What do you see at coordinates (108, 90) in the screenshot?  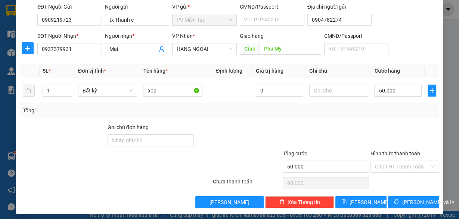 I see `span: Bất kỳ` at bounding box center [108, 90].